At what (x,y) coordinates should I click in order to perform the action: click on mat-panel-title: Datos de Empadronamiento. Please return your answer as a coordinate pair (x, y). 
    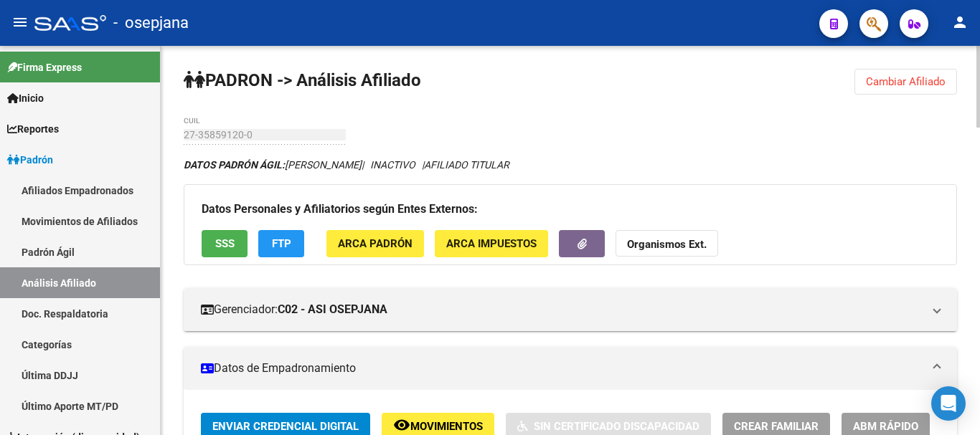
    Looking at the image, I should click on (562, 368).